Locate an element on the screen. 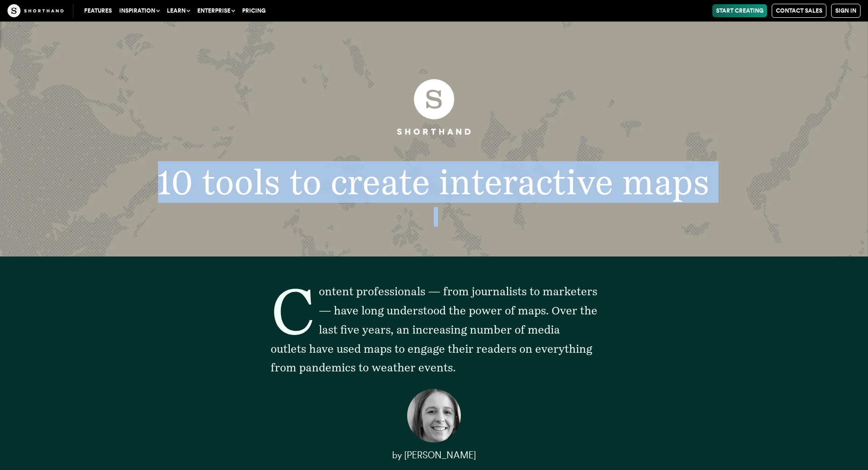 The width and height of the screenshot is (868, 470). a: Start Creating is located at coordinates (740, 11).